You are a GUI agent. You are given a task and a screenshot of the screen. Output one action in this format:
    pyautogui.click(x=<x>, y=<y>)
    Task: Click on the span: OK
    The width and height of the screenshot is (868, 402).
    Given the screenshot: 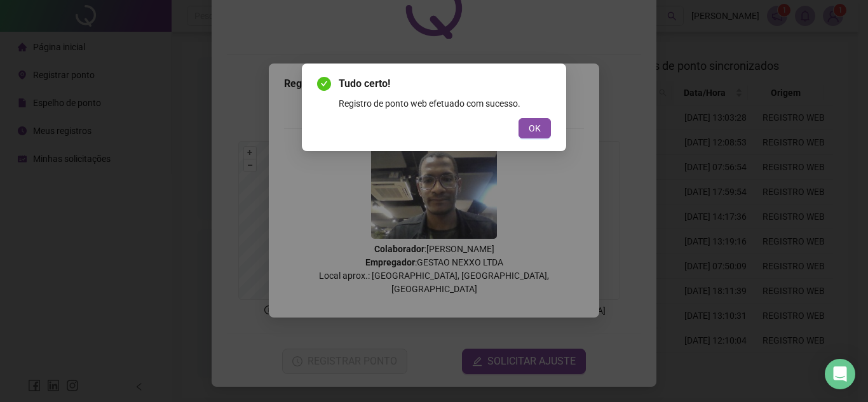 What is the action you would take?
    pyautogui.click(x=534, y=128)
    